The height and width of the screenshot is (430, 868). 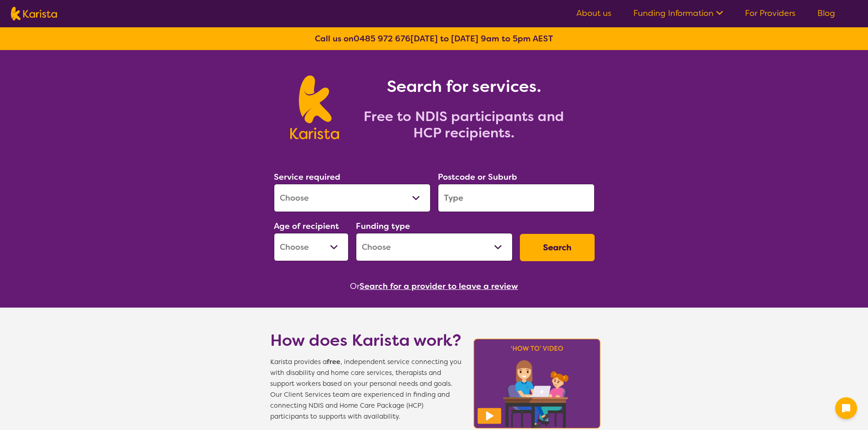 I want to click on a: For Providers, so click(x=770, y=13).